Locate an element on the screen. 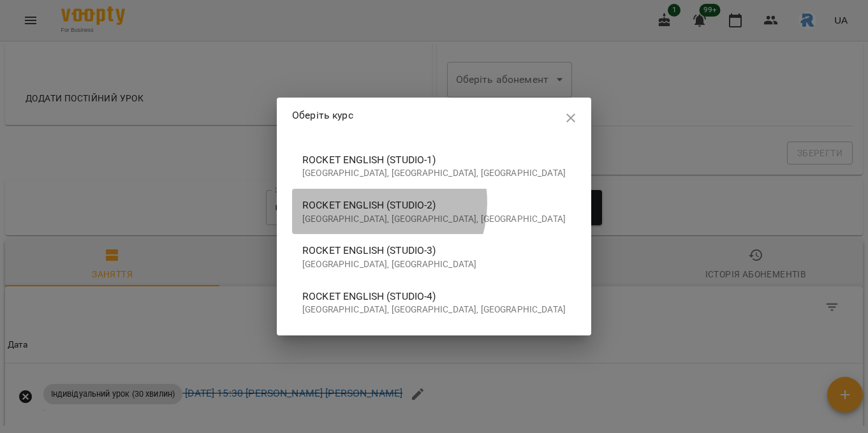  span: Rocket English (studio-2) is located at coordinates (434, 205).